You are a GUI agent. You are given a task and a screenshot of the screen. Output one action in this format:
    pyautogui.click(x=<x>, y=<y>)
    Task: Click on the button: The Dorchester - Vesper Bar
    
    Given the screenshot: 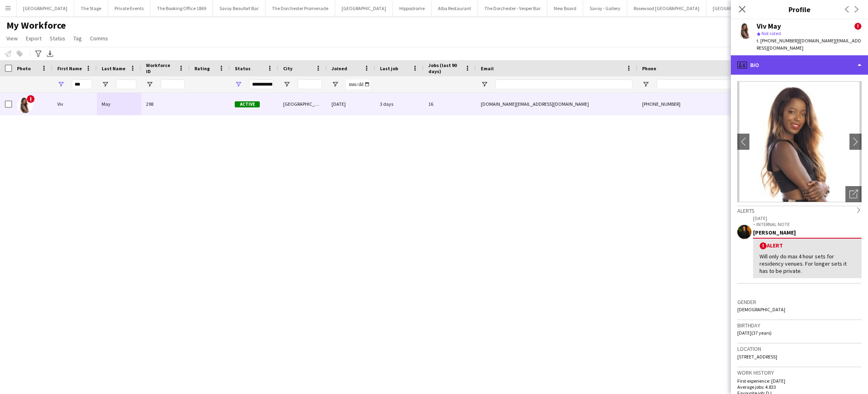 What is the action you would take?
    pyautogui.click(x=513, y=8)
    